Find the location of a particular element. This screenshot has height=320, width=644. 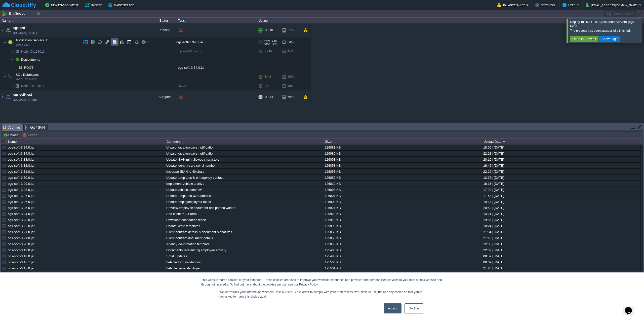

div: Agency confirmation template is located at coordinates (244, 244).